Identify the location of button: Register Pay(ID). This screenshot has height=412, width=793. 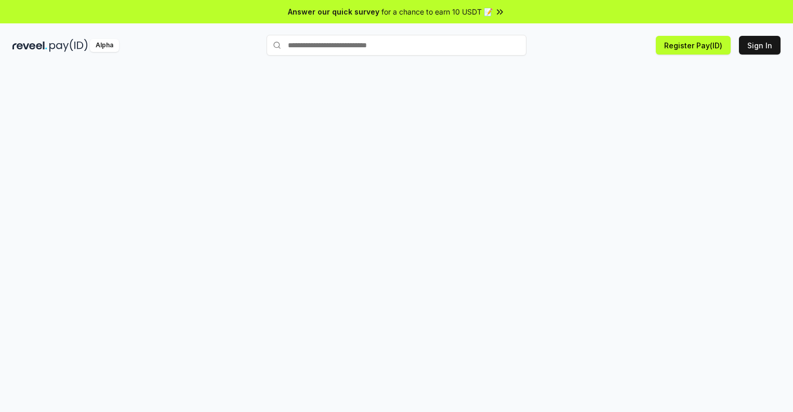
(693, 45).